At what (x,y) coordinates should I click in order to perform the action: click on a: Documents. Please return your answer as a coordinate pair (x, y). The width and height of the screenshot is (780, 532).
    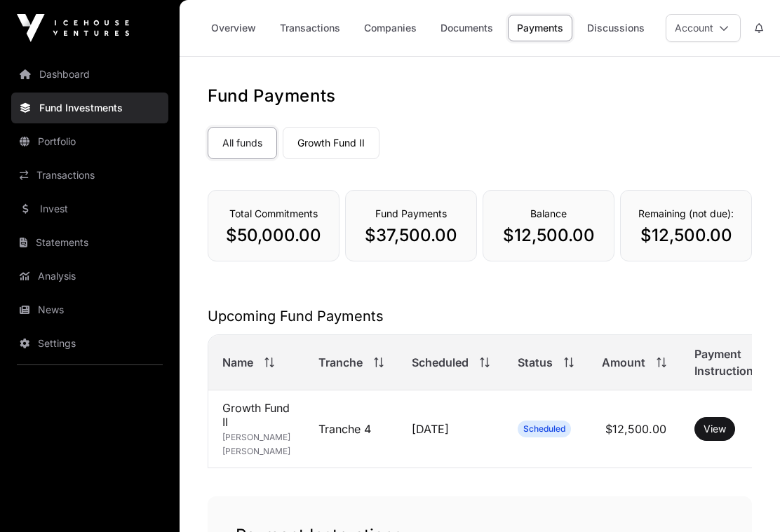
    Looking at the image, I should click on (467, 28).